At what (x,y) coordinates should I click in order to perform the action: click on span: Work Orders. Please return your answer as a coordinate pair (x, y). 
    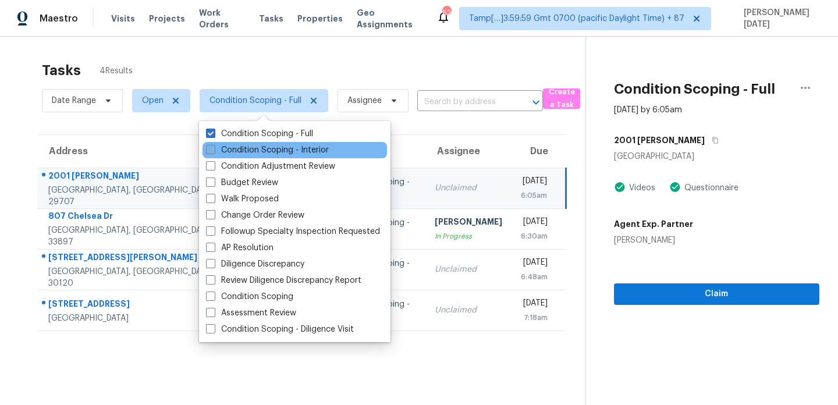
    Looking at the image, I should click on (222, 19).